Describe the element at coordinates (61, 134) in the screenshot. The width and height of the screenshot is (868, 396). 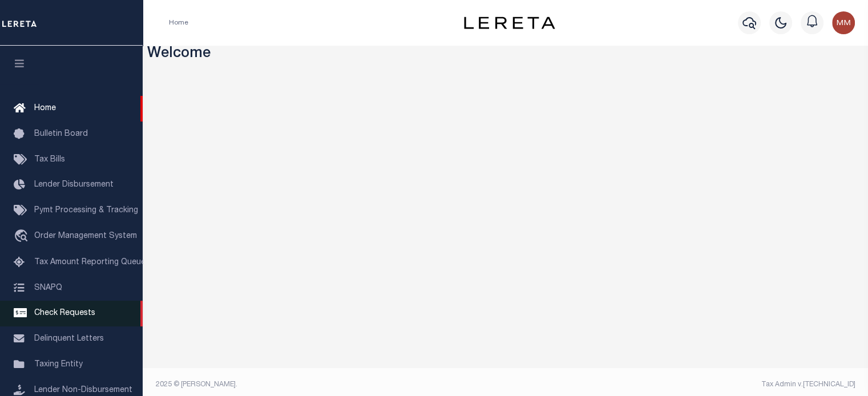
I see `span: Bulletin Board` at that location.